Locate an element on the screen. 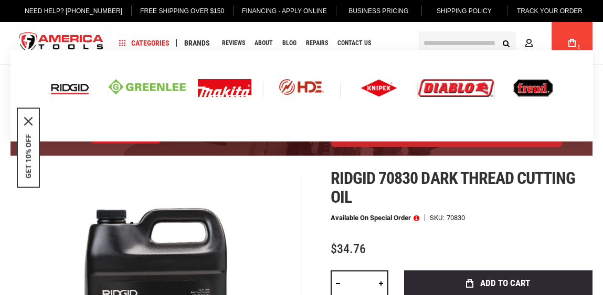 The height and width of the screenshot is (295, 603). strong: SKU is located at coordinates (438, 218).